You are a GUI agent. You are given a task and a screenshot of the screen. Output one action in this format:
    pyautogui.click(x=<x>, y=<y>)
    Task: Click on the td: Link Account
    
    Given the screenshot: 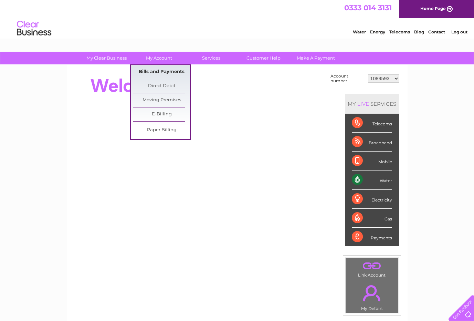 What is the action you would take?
    pyautogui.click(x=372, y=268)
    